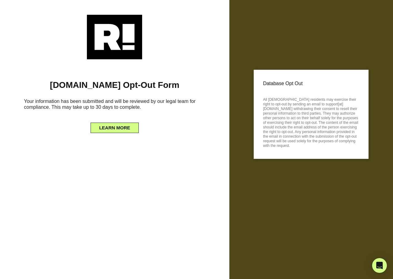  What do you see at coordinates (379, 265) in the screenshot?
I see `div: Open Intercom Messenger` at bounding box center [379, 265].